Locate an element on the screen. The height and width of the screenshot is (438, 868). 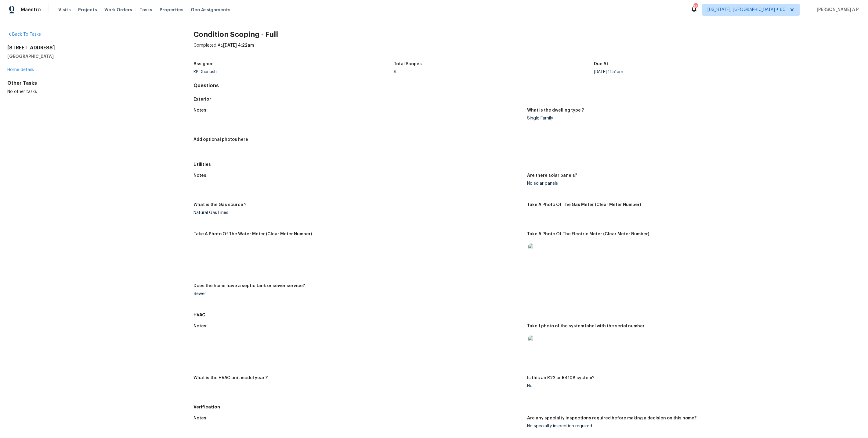
h4: Questions is located at coordinates (527, 86).